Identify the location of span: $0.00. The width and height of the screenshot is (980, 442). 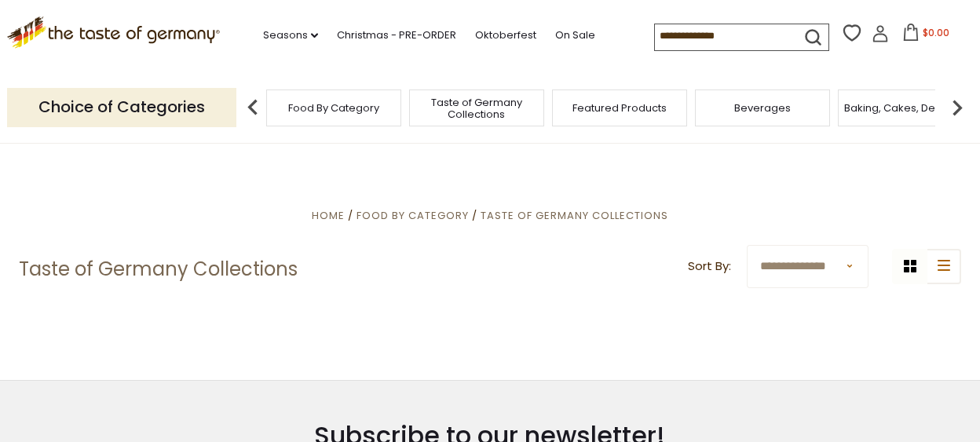
(937, 32).